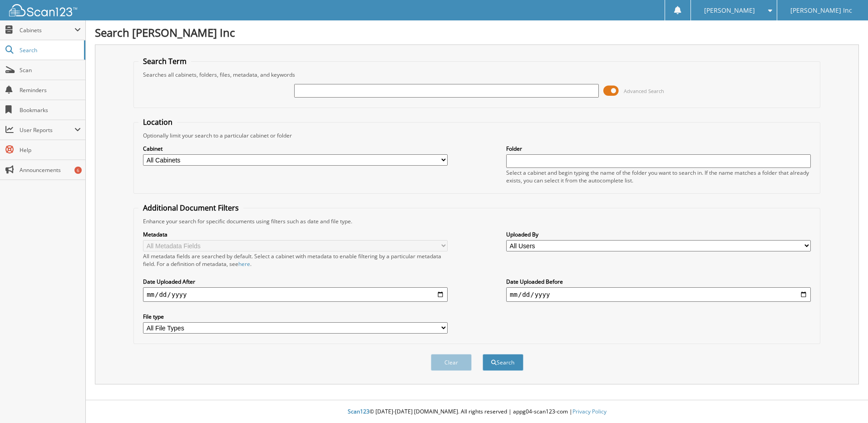 The image size is (868, 423). Describe the element at coordinates (644, 91) in the screenshot. I see `span: Advanced Search` at that location.